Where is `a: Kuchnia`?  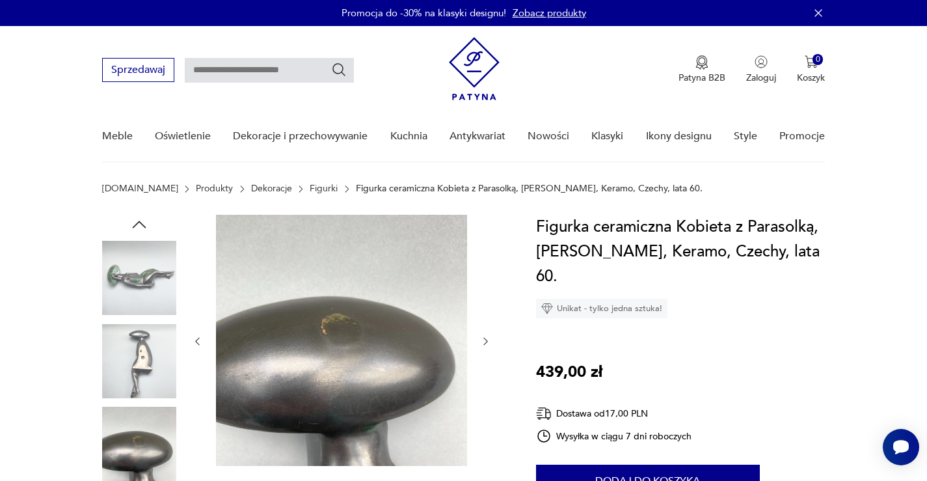
a: Kuchnia is located at coordinates (408, 136).